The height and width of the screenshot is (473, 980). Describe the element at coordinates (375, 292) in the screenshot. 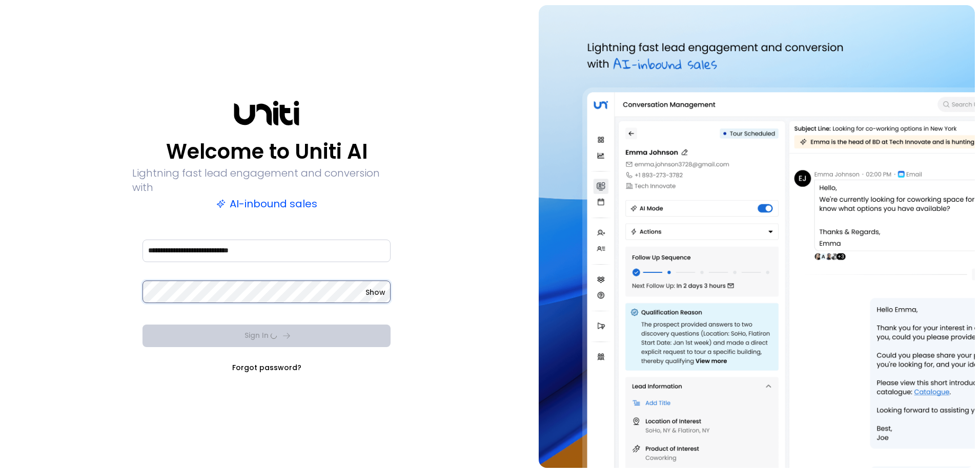

I see `button: Show` at that location.